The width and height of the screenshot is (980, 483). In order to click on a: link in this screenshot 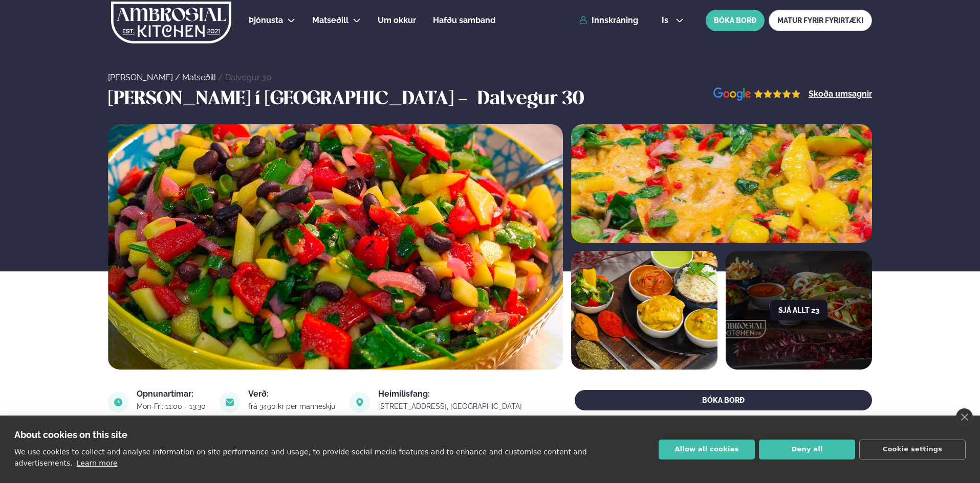, I will do `click(451, 407)`.